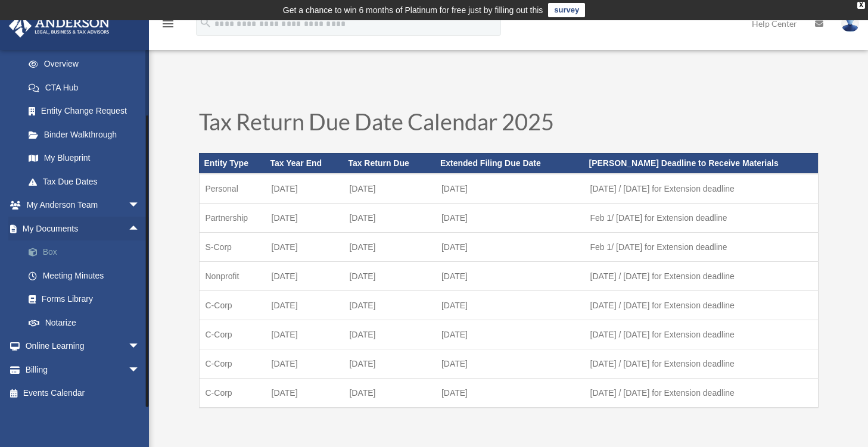  Describe the element at coordinates (59, 25) in the screenshot. I see `img: Anderson Advisors Platinum Portal` at that location.